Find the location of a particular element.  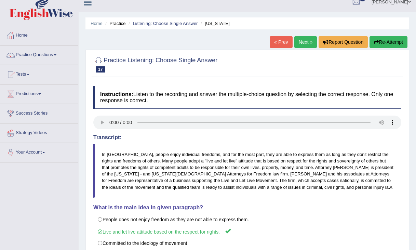

a: Predictions is located at coordinates (39, 93).